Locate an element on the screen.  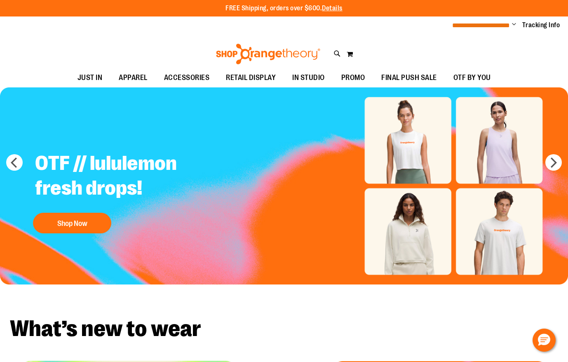
button: Hello, have a question? Let’s chat. is located at coordinates (544, 340).